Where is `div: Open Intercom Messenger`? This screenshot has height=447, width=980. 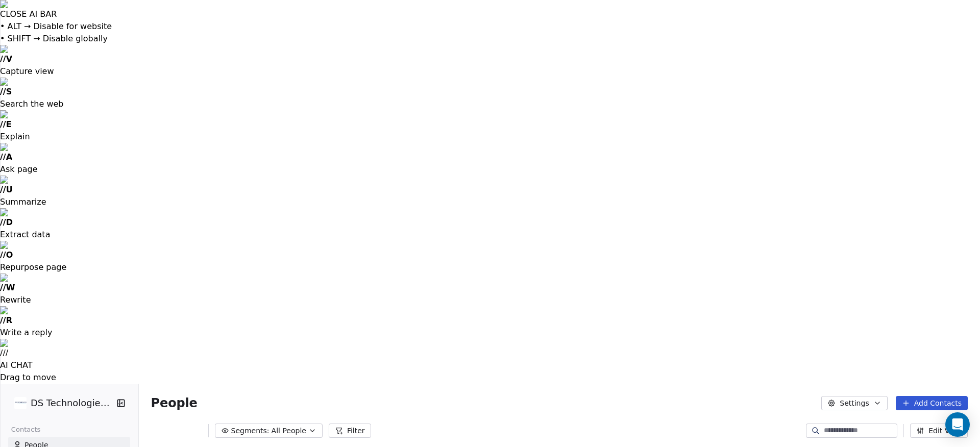 div: Open Intercom Messenger is located at coordinates (958, 425).